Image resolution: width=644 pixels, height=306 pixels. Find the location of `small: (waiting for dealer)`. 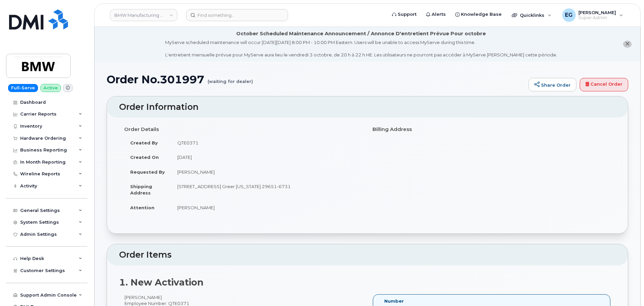

small: (waiting for dealer) is located at coordinates (230, 79).